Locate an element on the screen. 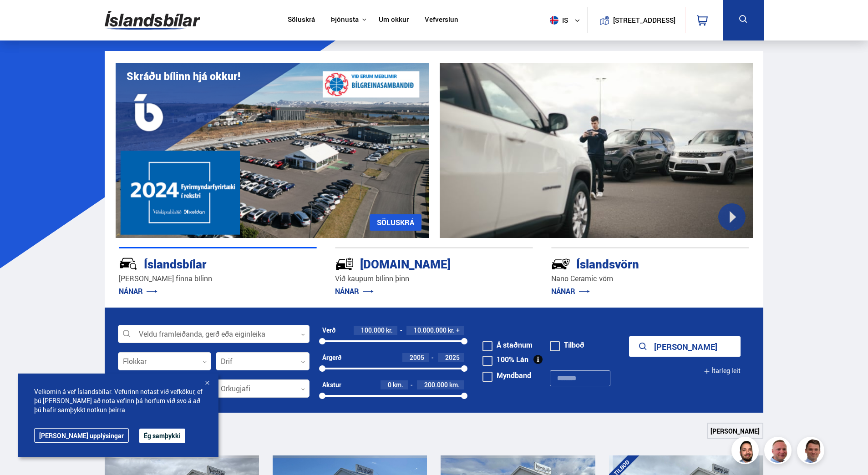 This screenshot has width=868, height=475. img: svg+xml;base64,PHN2ZyB4bWxucz0iaHR0cDovL3d3dy53My5vcmcvMjAwMC9zdmciIHdpZHRoPSI1MTIiIGhlaWdodD0iNT... is located at coordinates (554, 20).